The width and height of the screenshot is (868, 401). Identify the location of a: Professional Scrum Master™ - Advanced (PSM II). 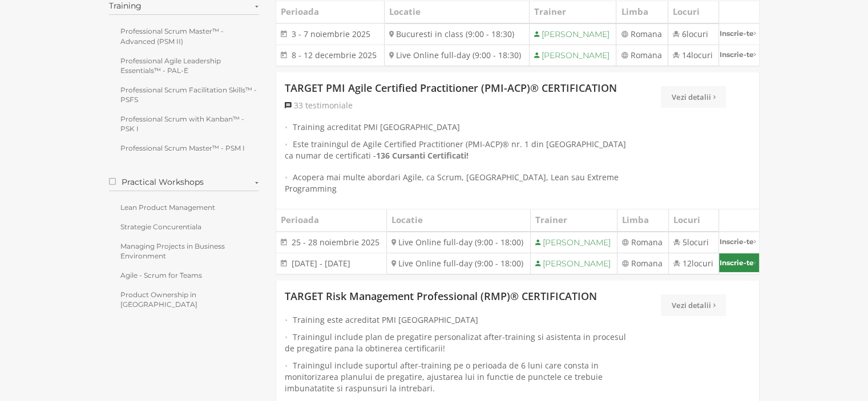
(184, 36).